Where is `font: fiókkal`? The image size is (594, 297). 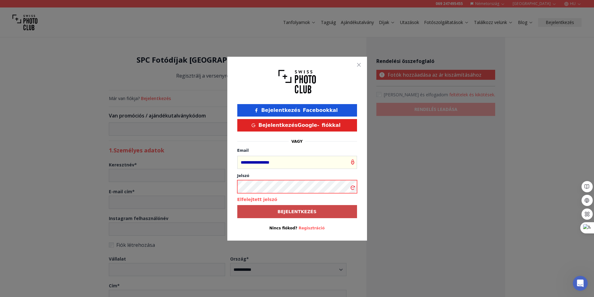 font: fiókkal is located at coordinates (331, 125).